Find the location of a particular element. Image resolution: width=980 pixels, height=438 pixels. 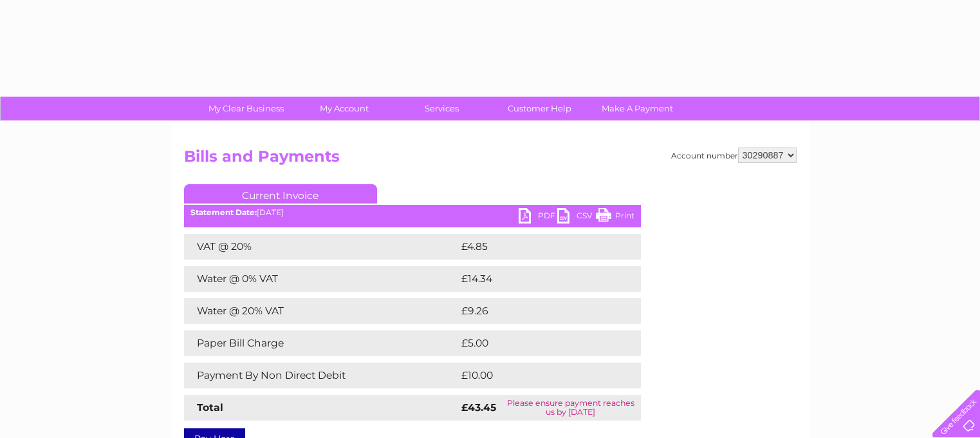

div: Account number is located at coordinates (733, 156).